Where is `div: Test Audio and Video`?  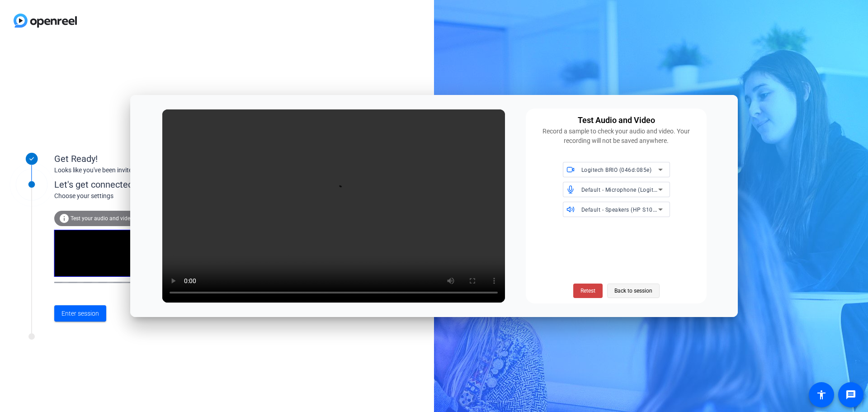
div: Test Audio and Video is located at coordinates (616, 120).